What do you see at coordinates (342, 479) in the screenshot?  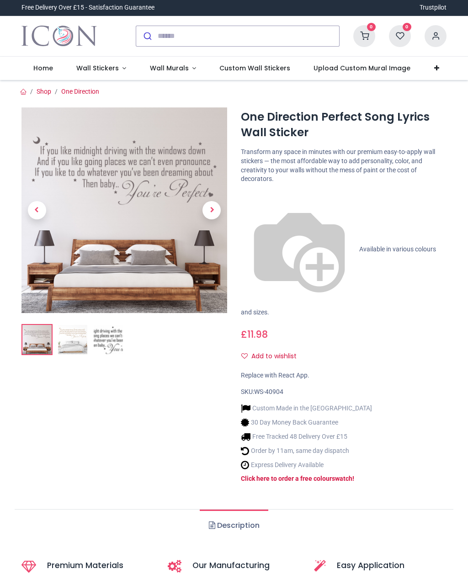 I see `a: swatch` at bounding box center [342, 479].